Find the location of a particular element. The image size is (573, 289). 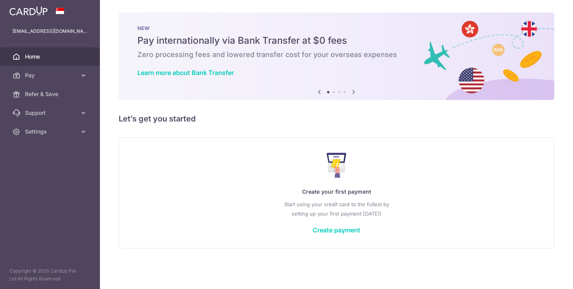

a: Learn more about Bank Transfer is located at coordinates (185, 73).